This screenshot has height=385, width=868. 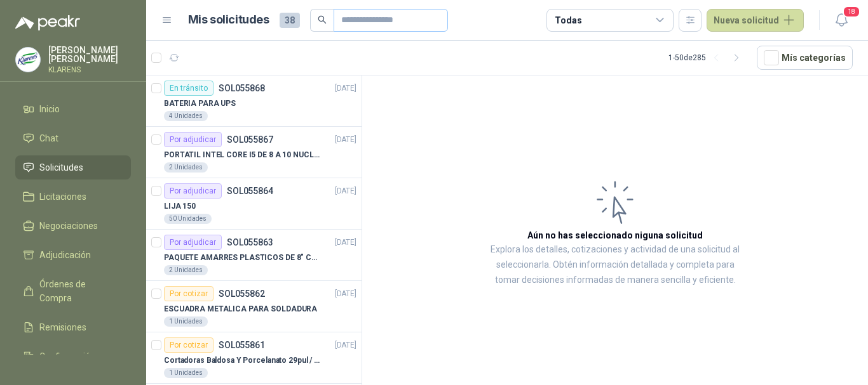 What do you see at coordinates (68, 226) in the screenshot?
I see `span: Negociaciones` at bounding box center [68, 226].